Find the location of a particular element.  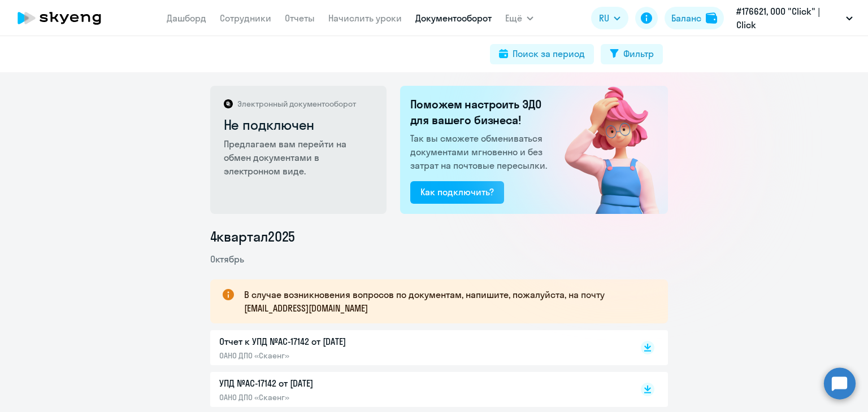

img: not_connected is located at coordinates (604, 150).